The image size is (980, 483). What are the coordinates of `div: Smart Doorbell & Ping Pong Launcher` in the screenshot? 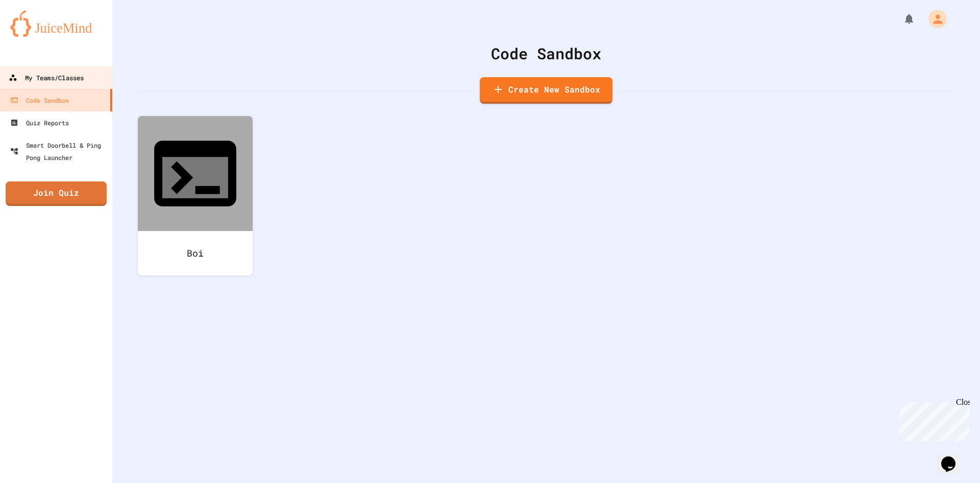 It's located at (59, 151).